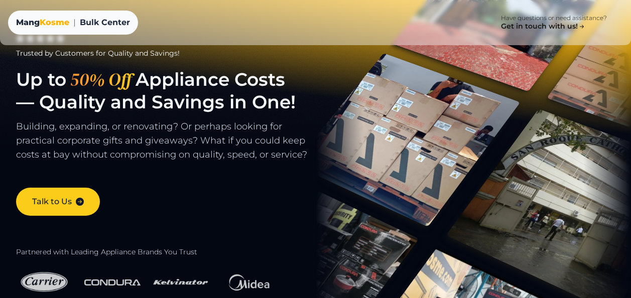 The width and height of the screenshot is (631, 298). What do you see at coordinates (101, 79) in the screenshot?
I see `span: 50% Off` at bounding box center [101, 79].